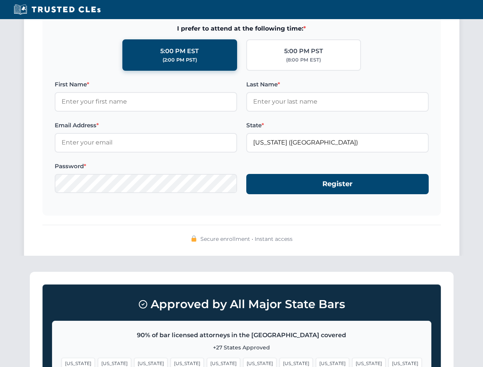  I want to click on div: (8:00 PM EST), so click(303, 60).